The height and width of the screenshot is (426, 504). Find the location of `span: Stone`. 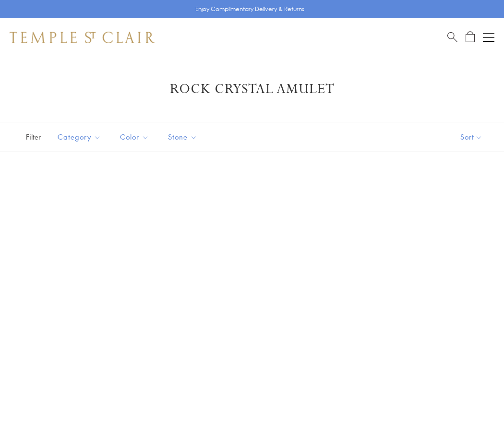

span: Stone is located at coordinates (184, 137).